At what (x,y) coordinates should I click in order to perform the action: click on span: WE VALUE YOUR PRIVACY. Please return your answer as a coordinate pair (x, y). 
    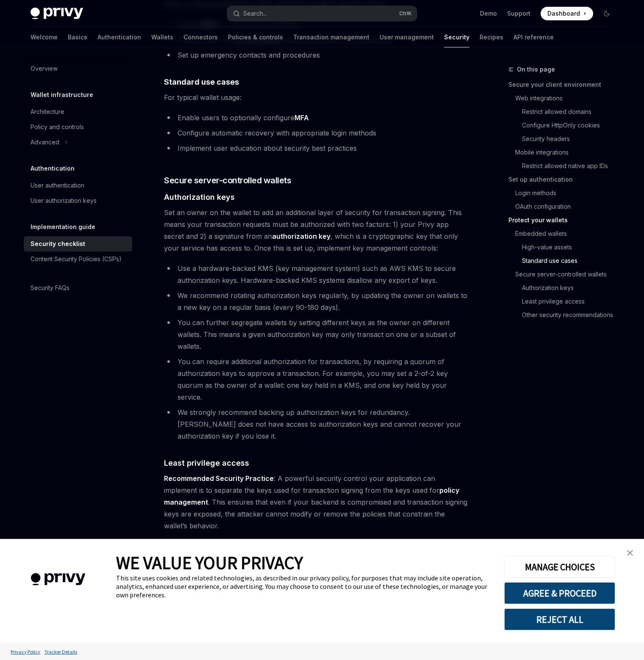
    Looking at the image, I should click on (209, 562).